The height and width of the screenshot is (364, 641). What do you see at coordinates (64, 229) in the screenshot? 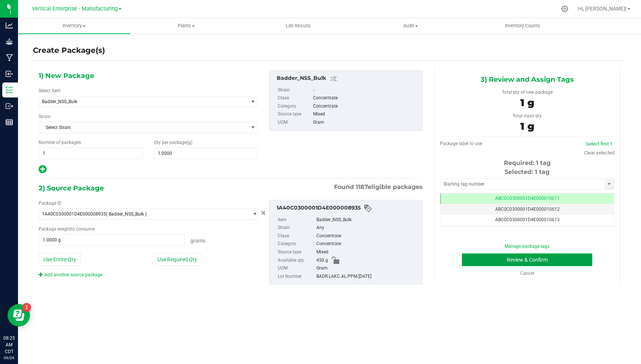
I see `span: weight` at bounding box center [64, 229].